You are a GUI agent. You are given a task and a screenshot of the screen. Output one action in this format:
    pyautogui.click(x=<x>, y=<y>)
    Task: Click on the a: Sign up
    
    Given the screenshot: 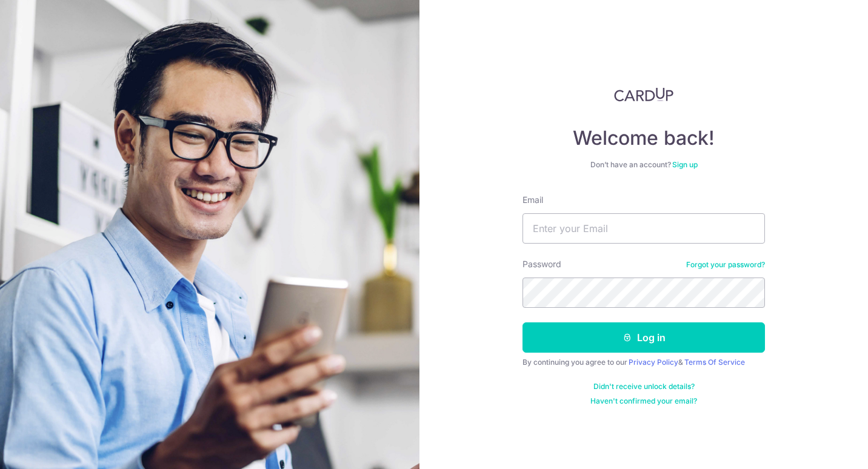 What is the action you would take?
    pyautogui.click(x=685, y=164)
    